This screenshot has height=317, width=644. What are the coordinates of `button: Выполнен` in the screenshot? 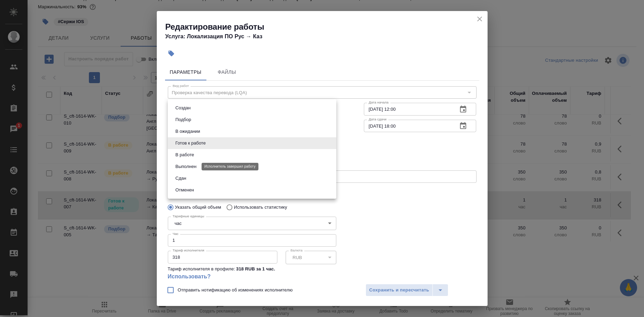 It's located at (186, 167).